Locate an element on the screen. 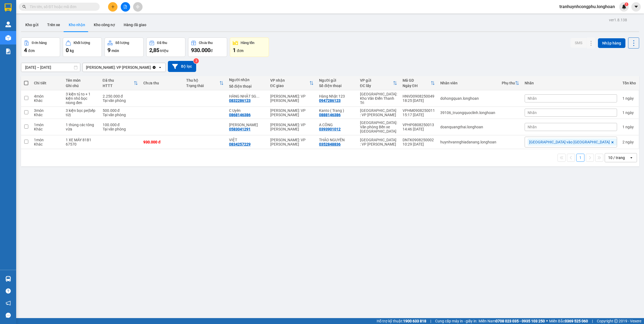 The height and width of the screenshot is (324, 644). div: Tên món is located at coordinates (82, 80).